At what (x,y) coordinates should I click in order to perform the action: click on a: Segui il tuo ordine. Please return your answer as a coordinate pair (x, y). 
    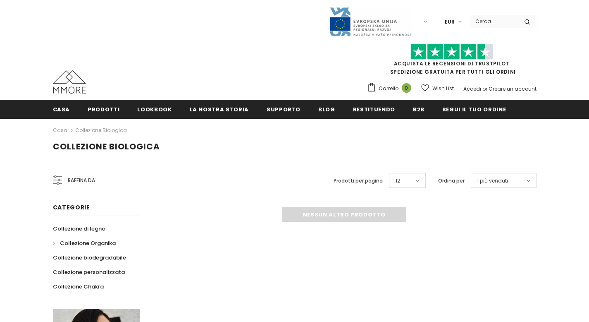
    Looking at the image, I should click on (474, 109).